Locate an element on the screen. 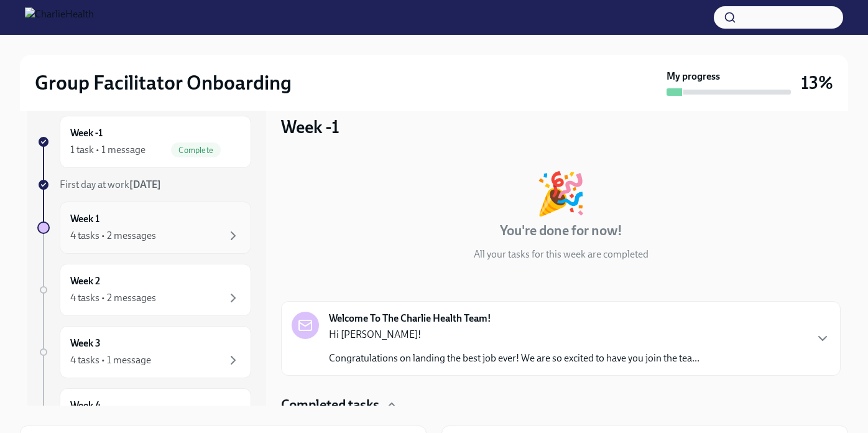  h4: You're done for now! is located at coordinates (561, 231).